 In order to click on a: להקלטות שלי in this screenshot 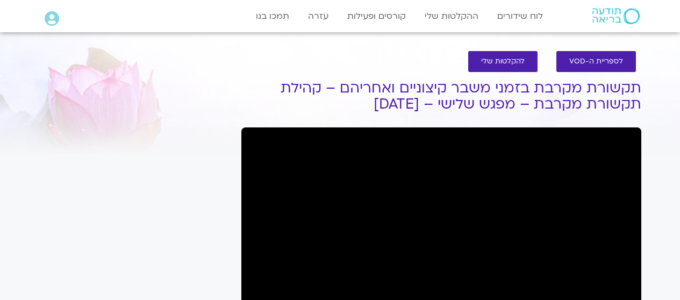, I will do `click(502, 61)`.